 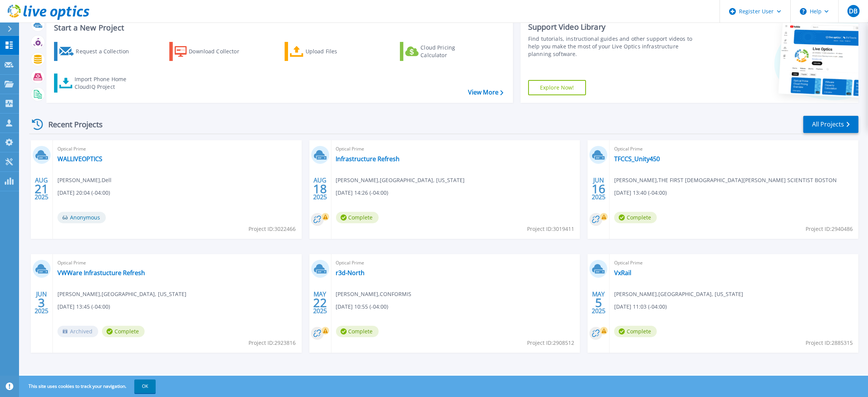 What do you see at coordinates (279, 28) in the screenshot?
I see `h3: Start a New Project` at bounding box center [279, 28].